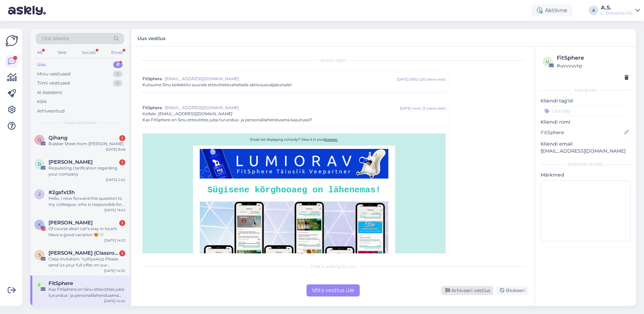  What do you see at coordinates (592, 58) in the screenshot?
I see `div: FitSphere` at bounding box center [592, 58].